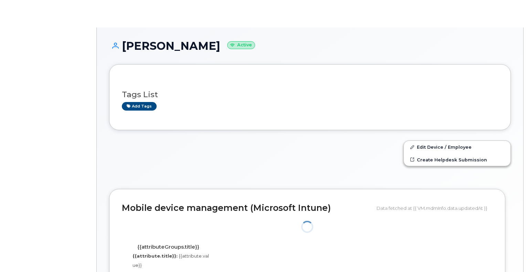 This screenshot has width=527, height=272. Describe the element at coordinates (241, 45) in the screenshot. I see `small: Active` at that location.